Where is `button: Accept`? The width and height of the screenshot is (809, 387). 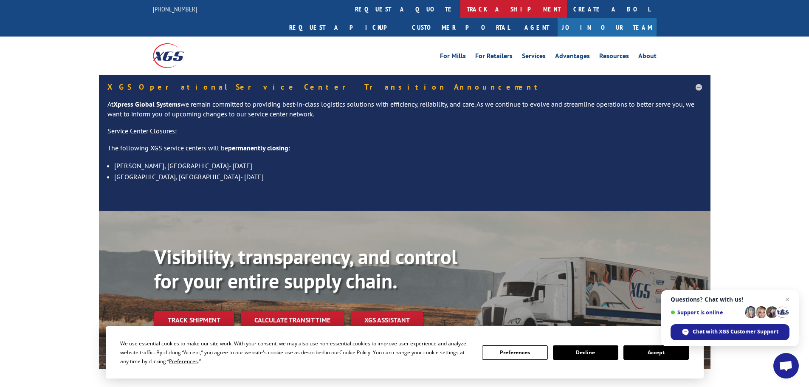 button: Accept is located at coordinates (656, 352).